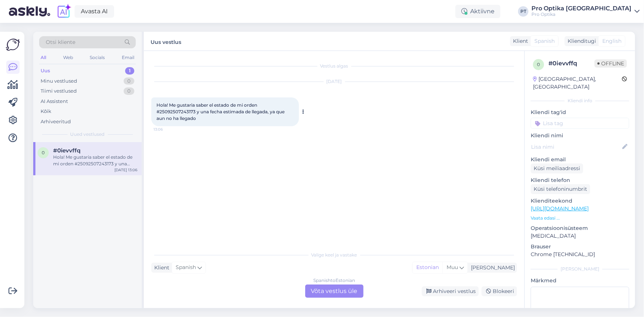 Image resolution: width=644 pixels, height=317 pixels. Describe the element at coordinates (580, 201) in the screenshot. I see `p: Klienditeekond` at that location.